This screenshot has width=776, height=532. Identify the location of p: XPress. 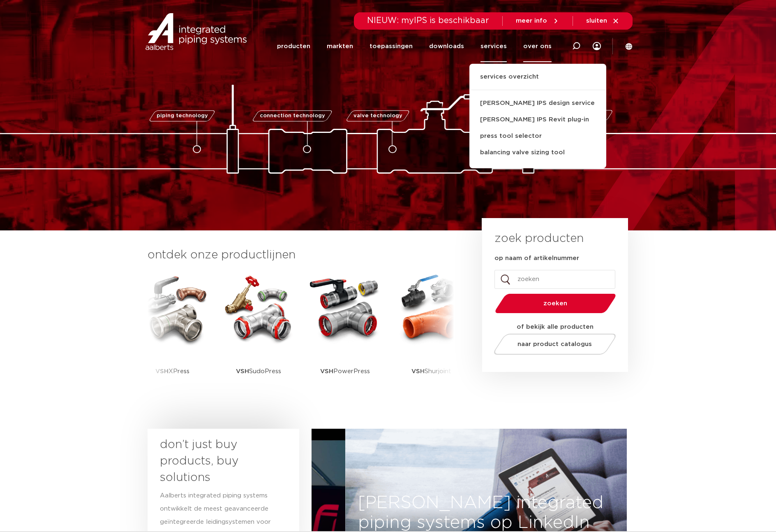
(173, 371).